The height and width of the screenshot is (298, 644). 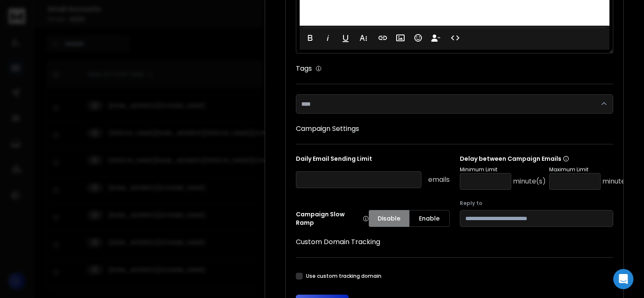 I want to click on button: Insert Link (Ctrl+K), so click(x=382, y=38).